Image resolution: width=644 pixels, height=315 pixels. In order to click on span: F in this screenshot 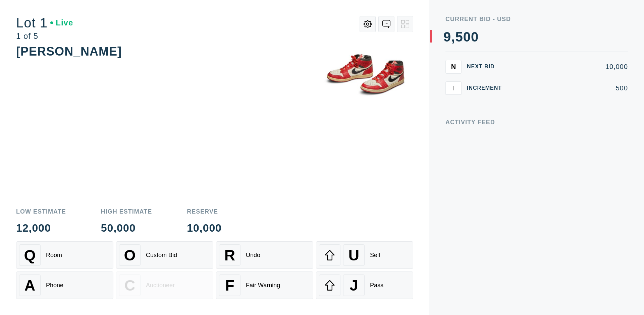, I will do `click(229, 285)`.